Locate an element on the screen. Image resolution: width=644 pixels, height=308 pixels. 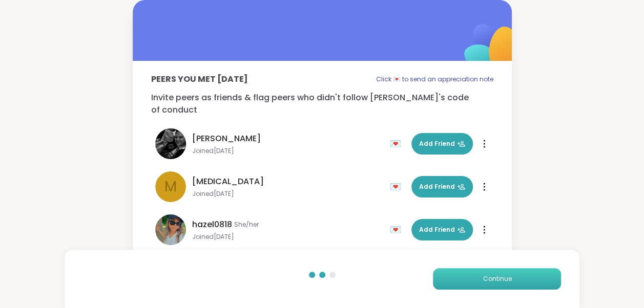
img: Alan_N is located at coordinates (171, 144).